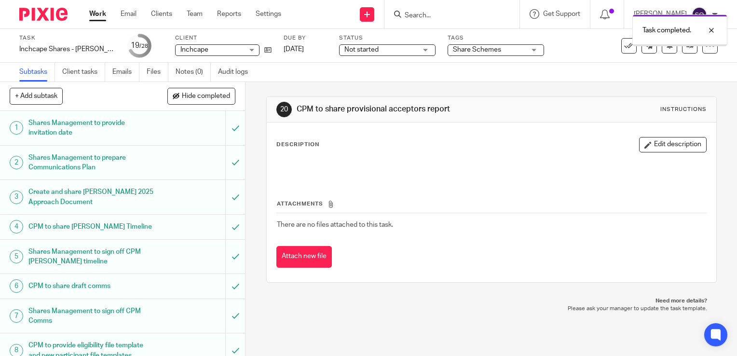  Describe the element at coordinates (157, 72) in the screenshot. I see `a: Files` at that location.